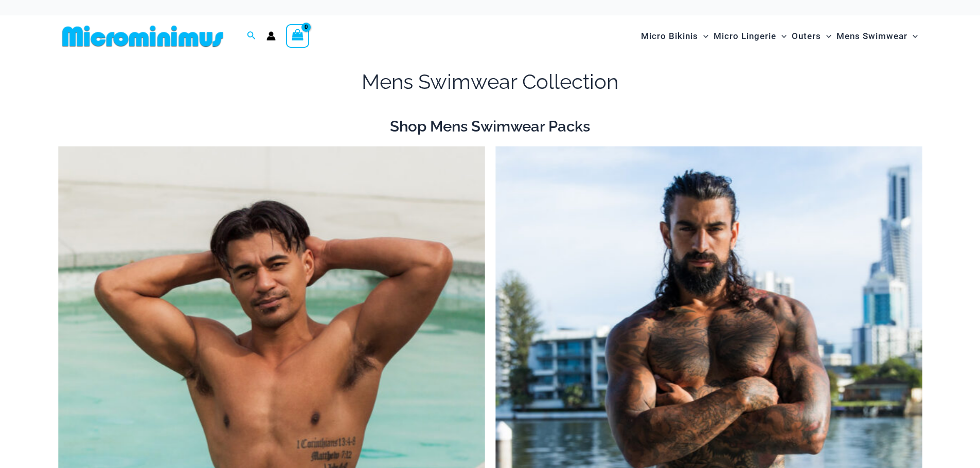 Image resolution: width=980 pixels, height=468 pixels. What do you see at coordinates (252, 36) in the screenshot?
I see `a: Search icon link` at bounding box center [252, 36].